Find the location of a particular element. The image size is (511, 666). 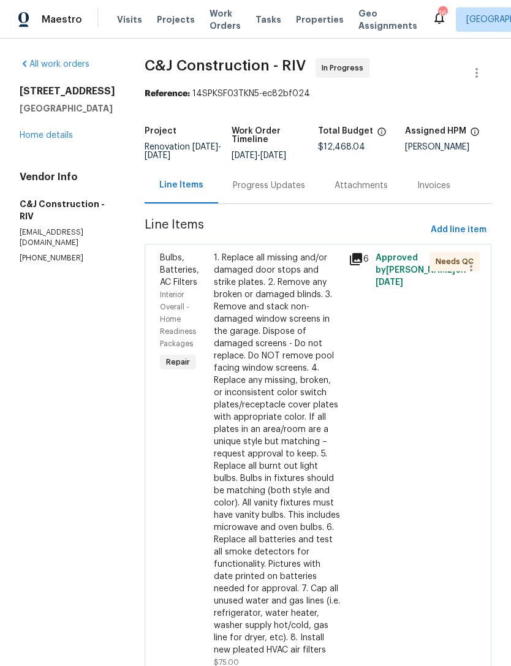

span: Interior Overall - Home Readiness Packages is located at coordinates (178, 319).